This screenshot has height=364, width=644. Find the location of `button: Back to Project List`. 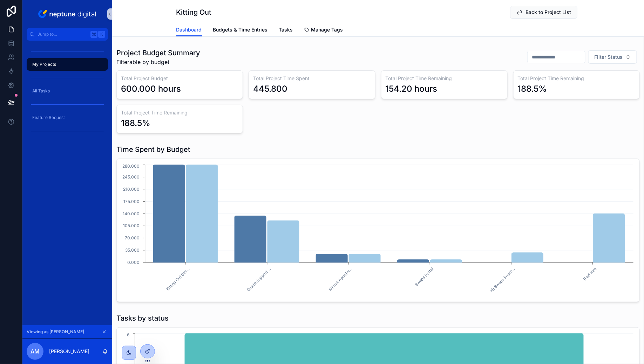

button: Back to Project List is located at coordinates (543, 12).